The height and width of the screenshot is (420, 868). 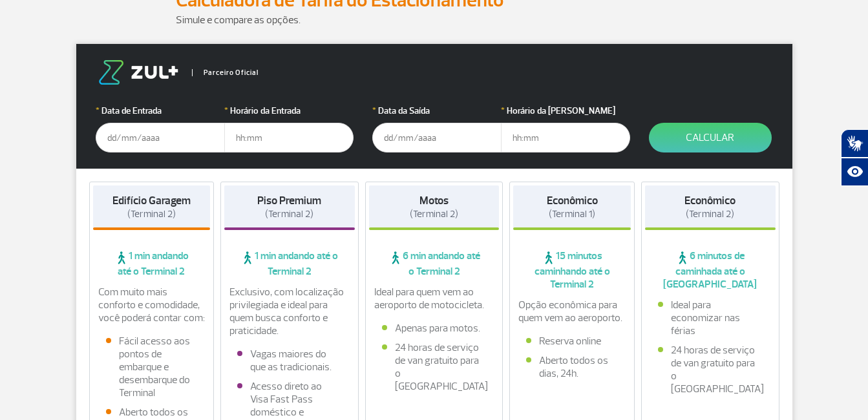 I want to click on li: Vagas maiores do que as tradicionais., so click(x=290, y=361).